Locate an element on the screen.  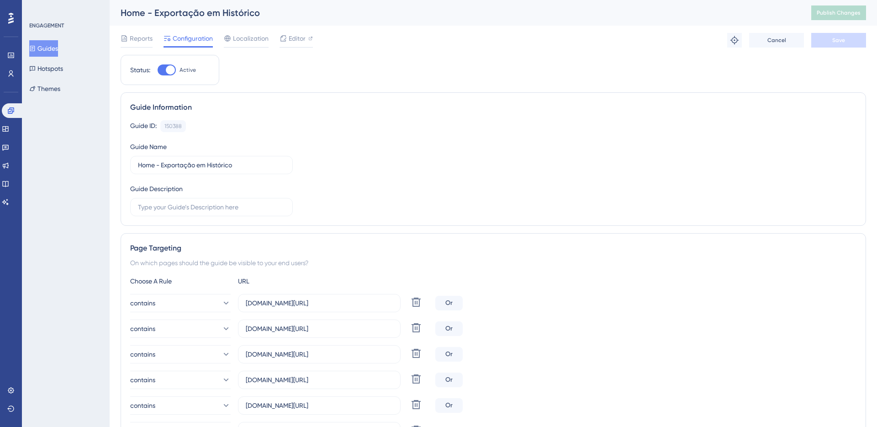
span: Save is located at coordinates (839, 40).